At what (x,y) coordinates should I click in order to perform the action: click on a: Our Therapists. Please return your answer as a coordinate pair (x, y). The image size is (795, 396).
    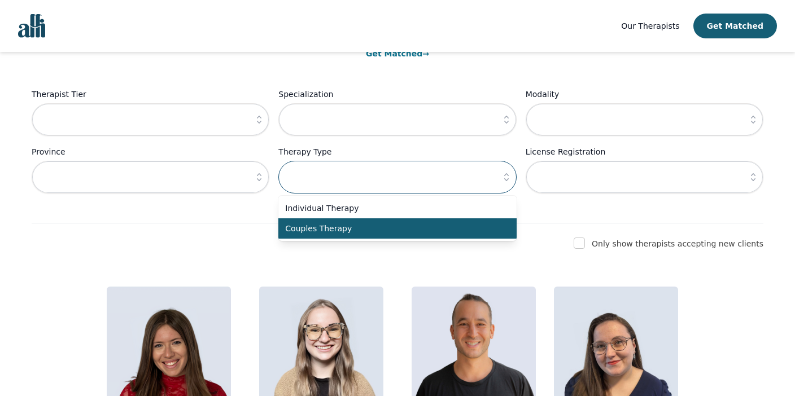
    Looking at the image, I should click on (650, 26).